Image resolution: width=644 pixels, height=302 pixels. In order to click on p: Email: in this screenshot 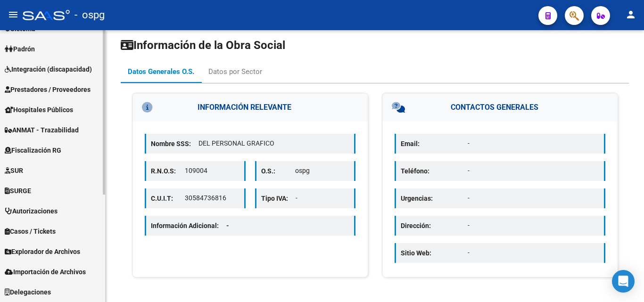, I will do `click(434, 143)`.